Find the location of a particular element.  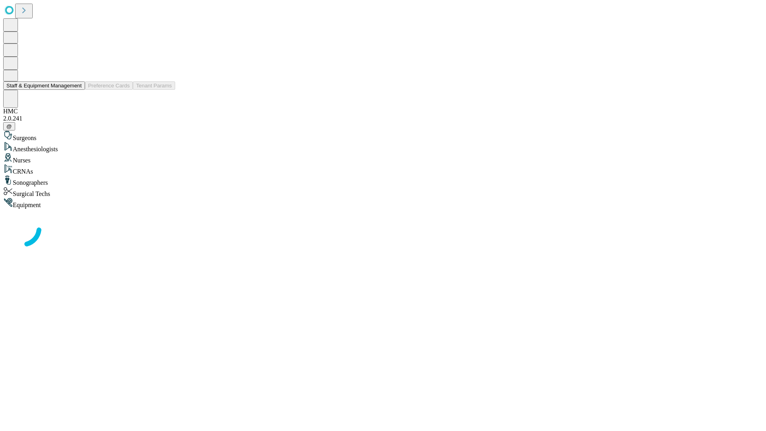

div: Surgical Techs is located at coordinates (383, 192).